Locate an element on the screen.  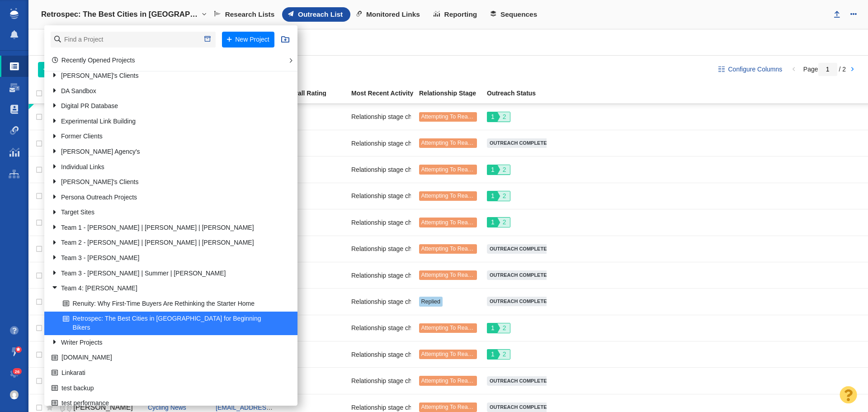
a: Relationship Stage is located at coordinates (452, 93).